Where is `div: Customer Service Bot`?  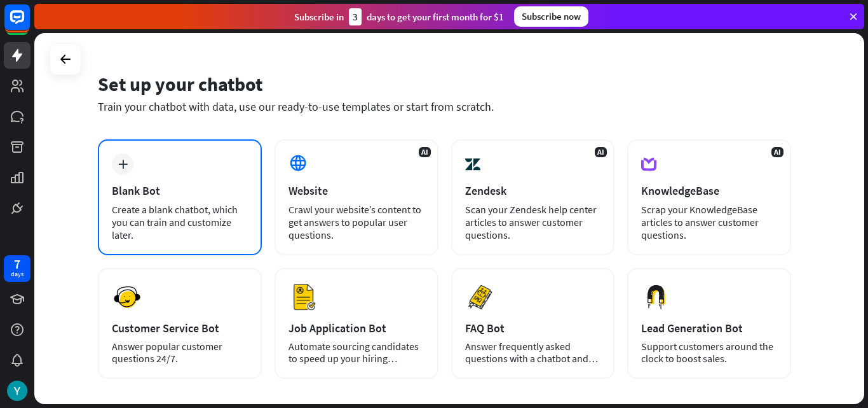 div: Customer Service Bot is located at coordinates (180, 328).